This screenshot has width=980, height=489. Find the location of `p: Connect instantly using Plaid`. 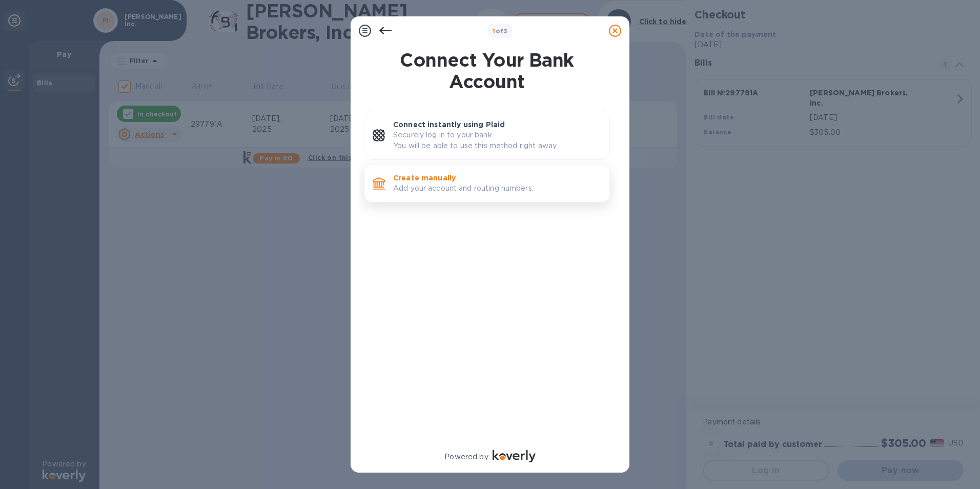

p: Connect instantly using Plaid is located at coordinates (497, 125).